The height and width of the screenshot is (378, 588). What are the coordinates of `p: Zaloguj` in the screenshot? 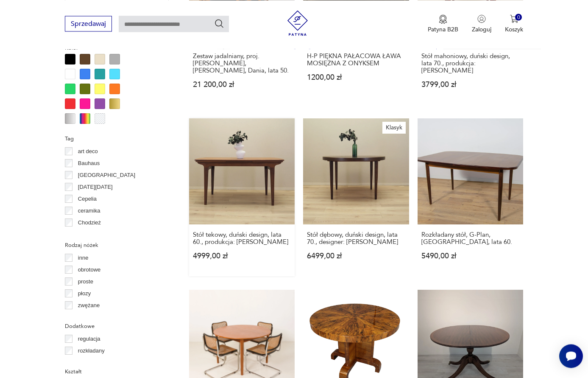 It's located at (481, 29).